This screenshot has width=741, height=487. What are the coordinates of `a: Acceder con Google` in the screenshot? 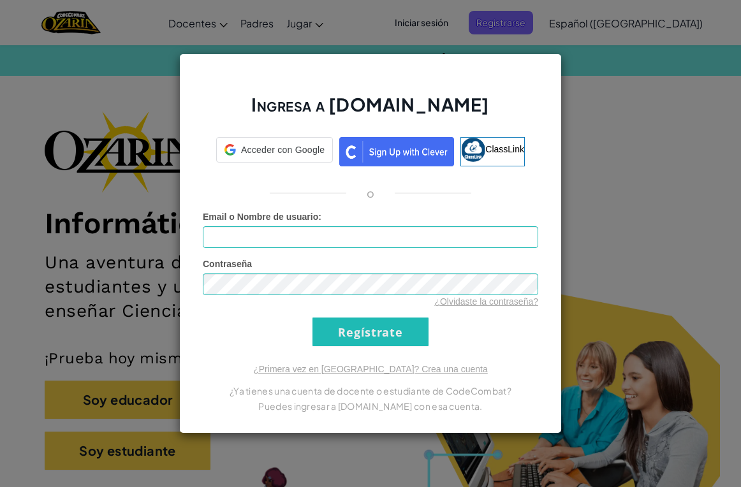 It's located at (274, 152).